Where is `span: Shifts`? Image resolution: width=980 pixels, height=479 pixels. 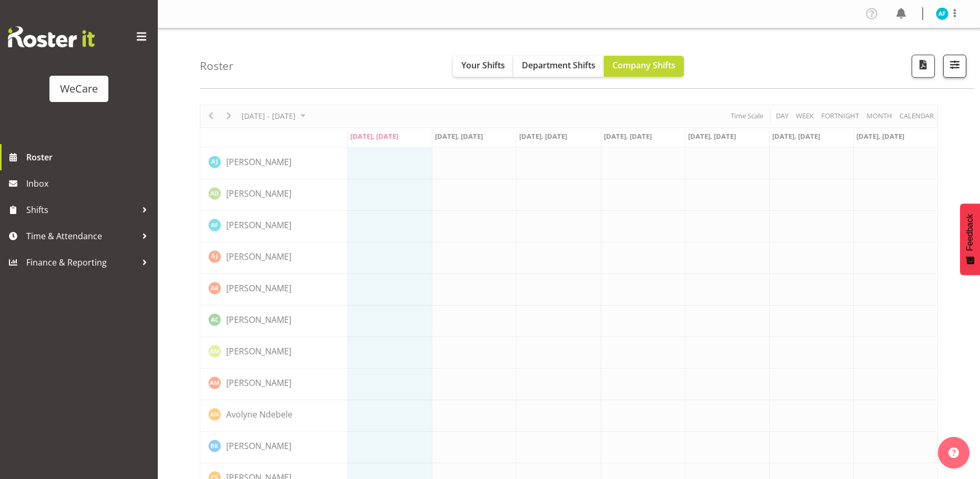
span: Shifts is located at coordinates (82, 210).